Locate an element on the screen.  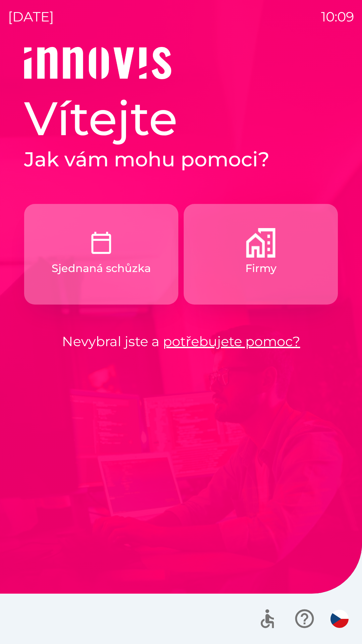
img: Logo is located at coordinates (181, 63).